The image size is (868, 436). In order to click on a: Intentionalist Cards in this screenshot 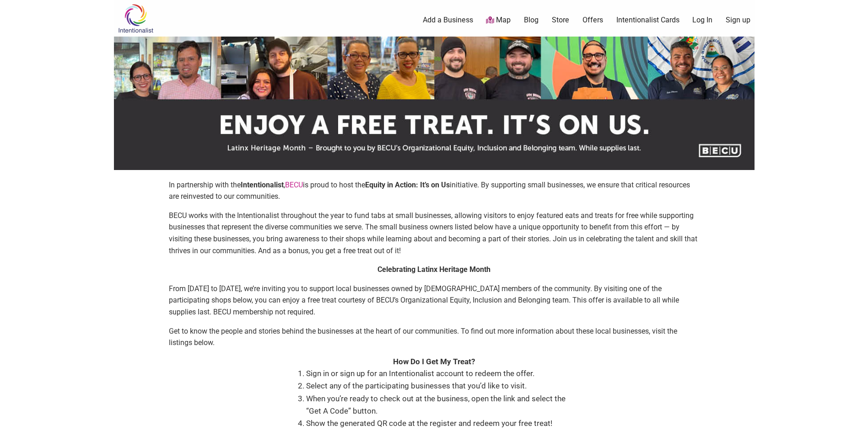, I will do `click(648, 20)`.